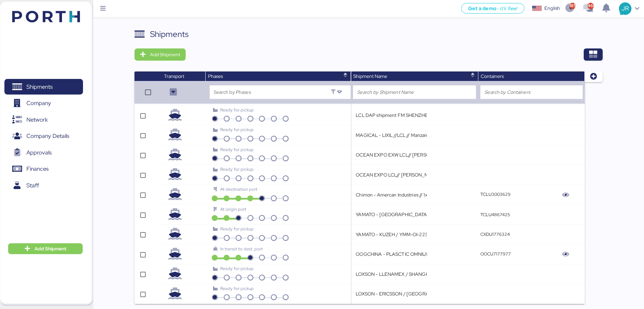 Image resolution: width=644 pixels, height=309 pixels. Describe the element at coordinates (552, 8) in the screenshot. I see `div: English` at that location.